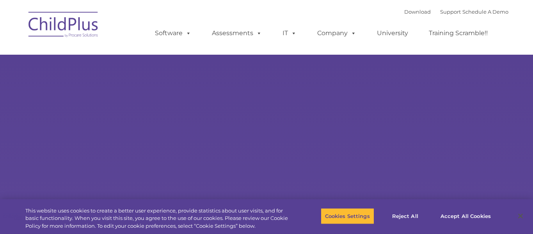 This screenshot has height=234, width=533. What do you see at coordinates (64, 26) in the screenshot?
I see `img: ChildPlus by Procare Solutions` at bounding box center [64, 26].